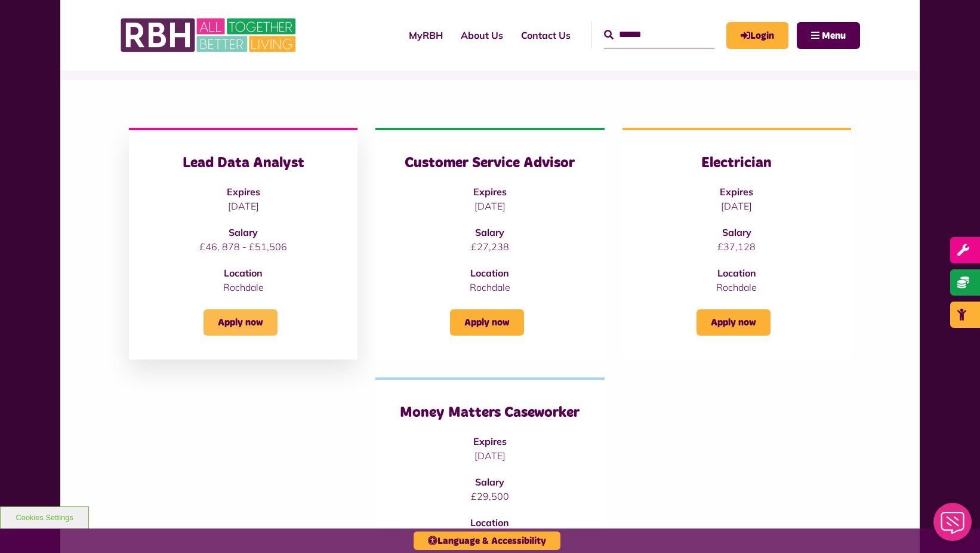 The image size is (980, 553). I want to click on button: Navigation, so click(829, 36).